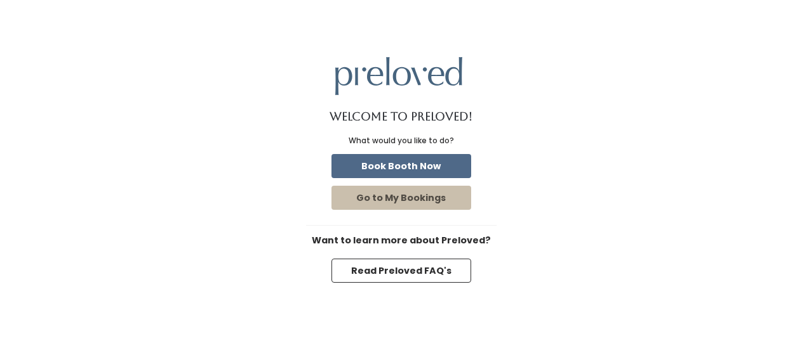 The height and width of the screenshot is (360, 802). What do you see at coordinates (401, 166) in the screenshot?
I see `button: Book Booth Now` at bounding box center [401, 166].